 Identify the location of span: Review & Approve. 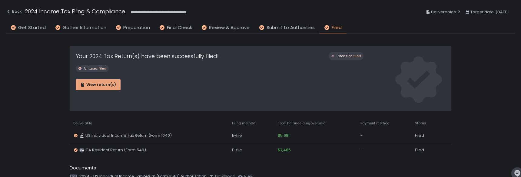
(229, 28).